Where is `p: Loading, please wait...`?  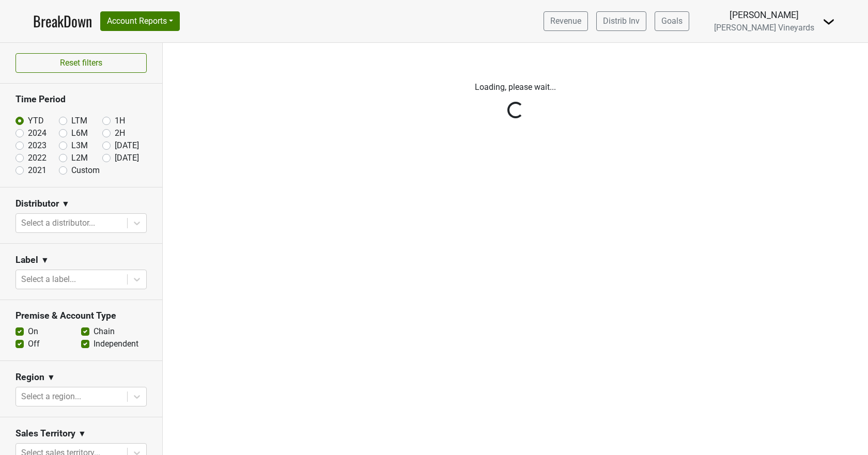 p: Loading, please wait... is located at coordinates (516, 87).